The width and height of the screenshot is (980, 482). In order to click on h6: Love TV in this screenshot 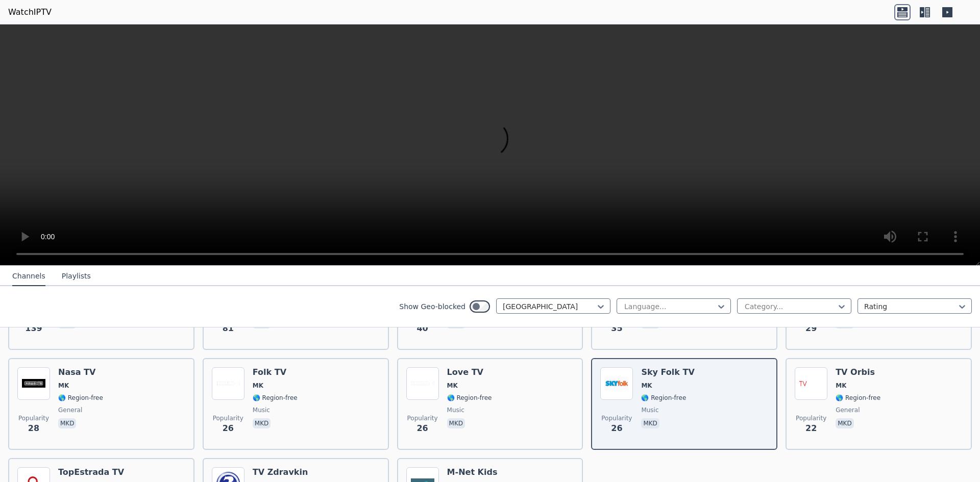, I will do `click(470, 372)`.